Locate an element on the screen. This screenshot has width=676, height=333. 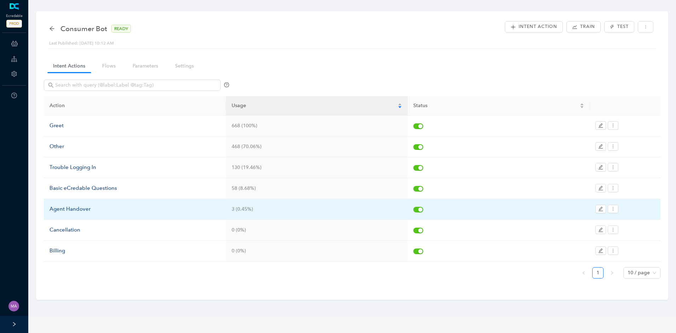
div: 668 (100%) is located at coordinates (317, 126).